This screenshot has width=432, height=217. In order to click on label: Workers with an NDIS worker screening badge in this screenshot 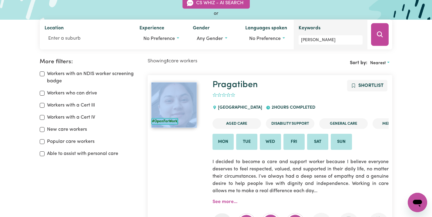, I will do `click(94, 78)`.